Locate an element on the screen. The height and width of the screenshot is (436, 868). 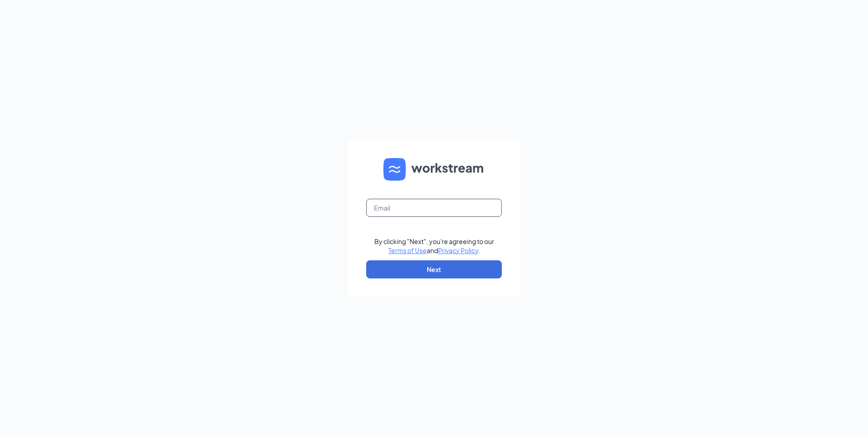
button: Next is located at coordinates (434, 269).